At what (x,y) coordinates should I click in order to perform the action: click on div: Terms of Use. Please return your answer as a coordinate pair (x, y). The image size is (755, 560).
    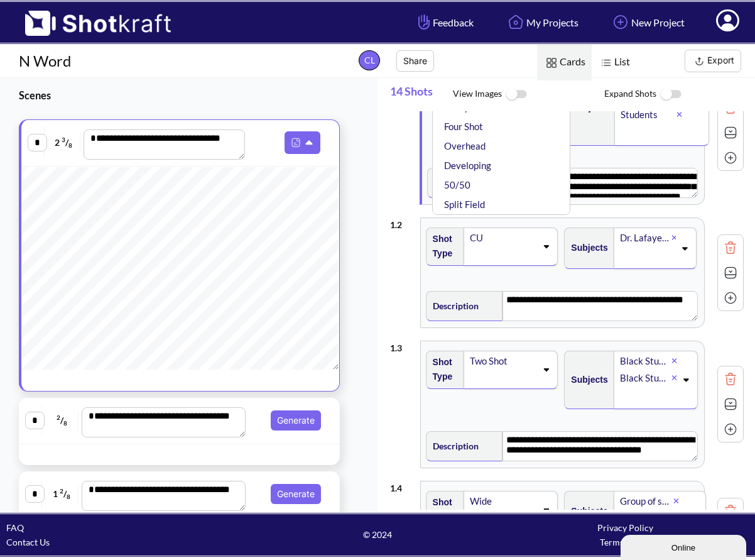
    Looking at the image, I should click on (625, 542).